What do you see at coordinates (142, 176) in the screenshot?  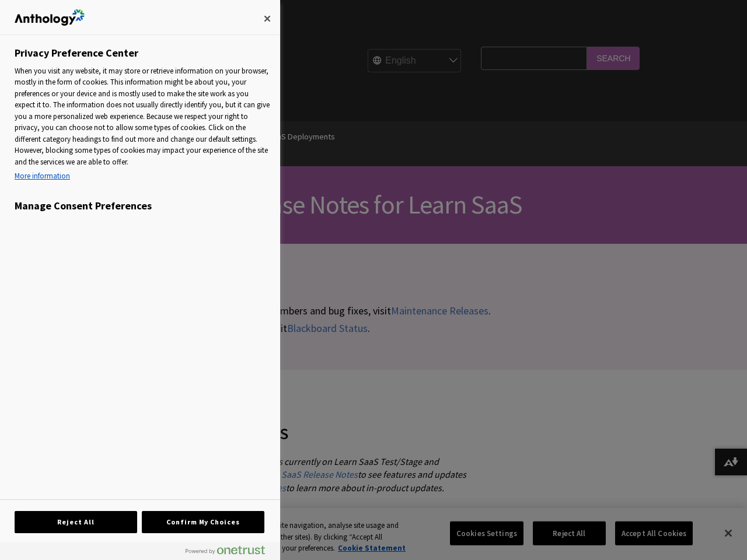 I see `a: More information about your privacy, opens in a new tab` at bounding box center [142, 176].